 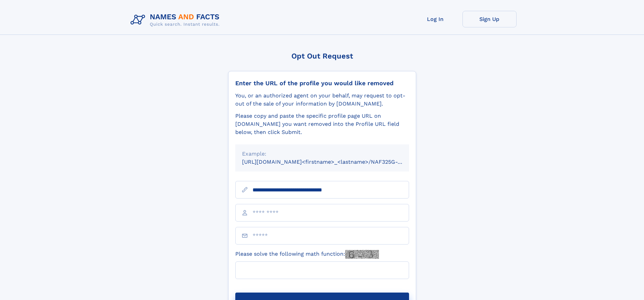 What do you see at coordinates (436, 19) in the screenshot?
I see `a: Log In` at bounding box center [436, 19].